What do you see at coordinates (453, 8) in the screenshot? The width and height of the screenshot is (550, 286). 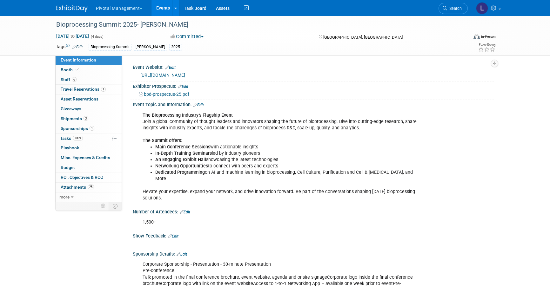 I see `a: Search` at bounding box center [453, 8].